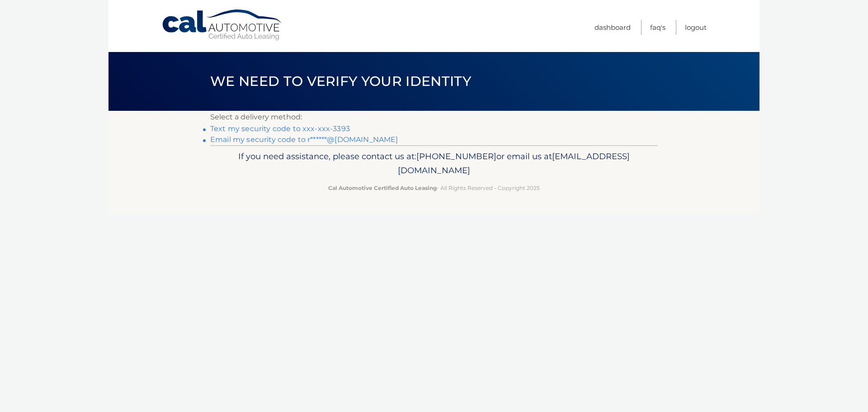  What do you see at coordinates (222, 25) in the screenshot?
I see `a: Cal Automotive` at bounding box center [222, 25].